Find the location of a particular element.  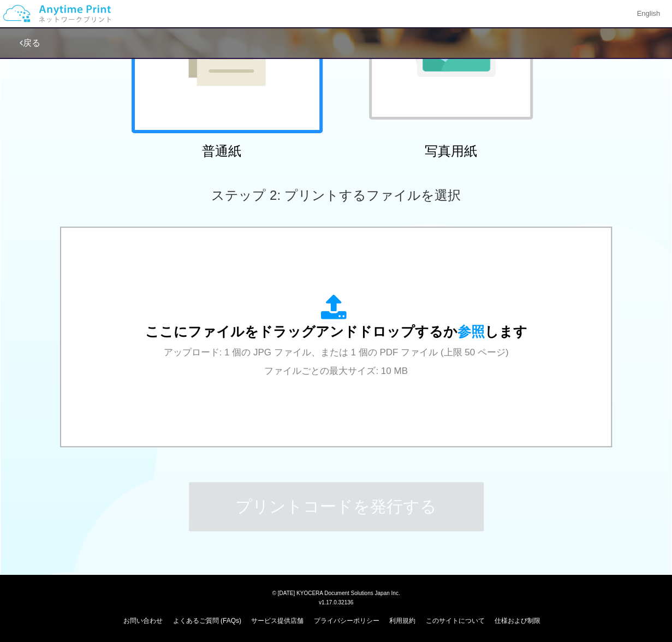

a: よくあるご質問 (FAQs) is located at coordinates (207, 620).